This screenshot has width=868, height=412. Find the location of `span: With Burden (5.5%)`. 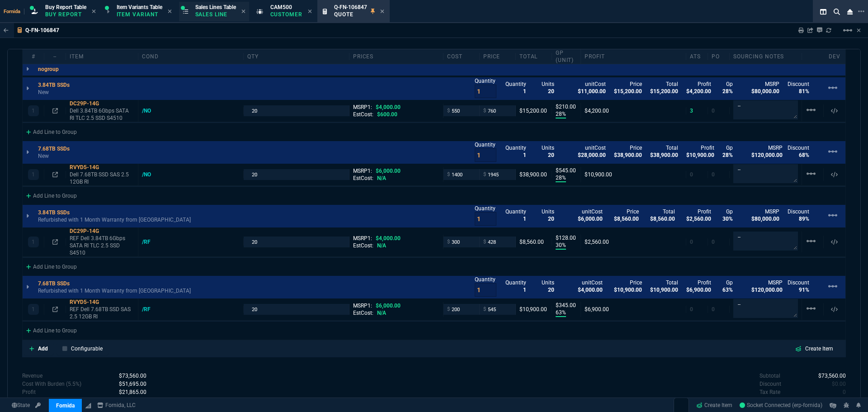

span: With Burden (5.5%) is located at coordinates (141, 400).